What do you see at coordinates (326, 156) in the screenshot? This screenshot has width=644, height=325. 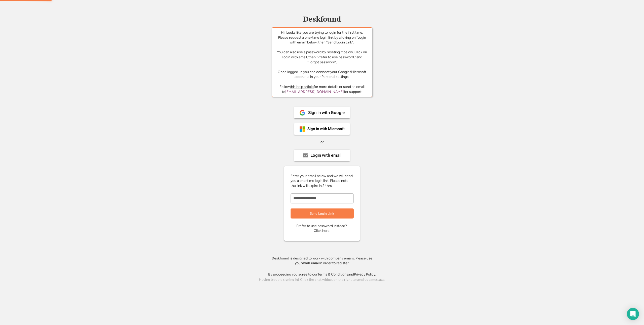 I see `div: Login with email` at bounding box center [326, 156].